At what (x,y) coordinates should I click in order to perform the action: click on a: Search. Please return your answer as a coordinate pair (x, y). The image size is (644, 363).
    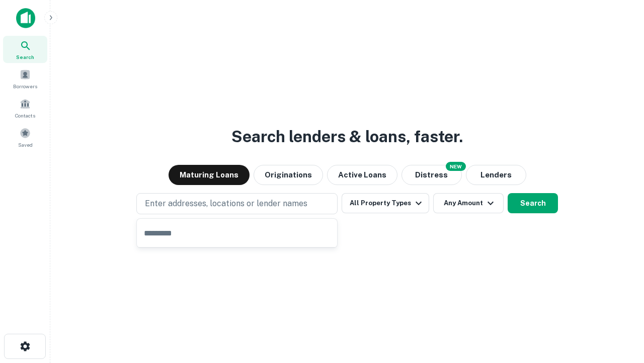
    Looking at the image, I should click on (26, 49).